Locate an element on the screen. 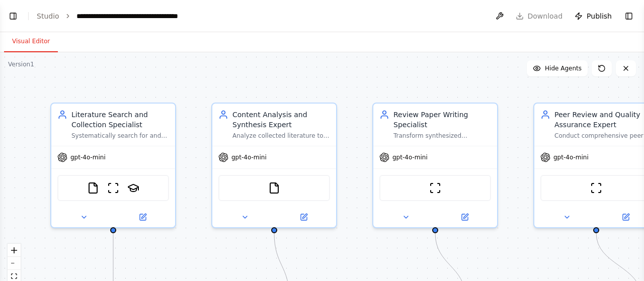  div: Systematically search for and collect relevant academic papers on {research_topic}, evaluate thei... is located at coordinates (120, 136).